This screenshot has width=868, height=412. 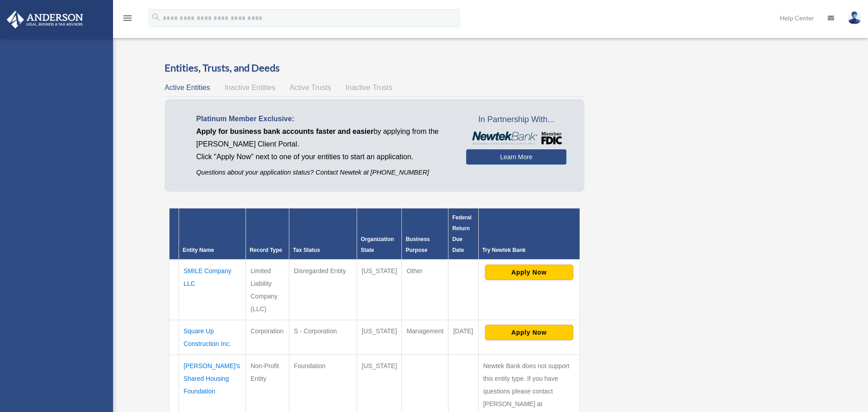 I want to click on a: Learn More, so click(x=516, y=157).